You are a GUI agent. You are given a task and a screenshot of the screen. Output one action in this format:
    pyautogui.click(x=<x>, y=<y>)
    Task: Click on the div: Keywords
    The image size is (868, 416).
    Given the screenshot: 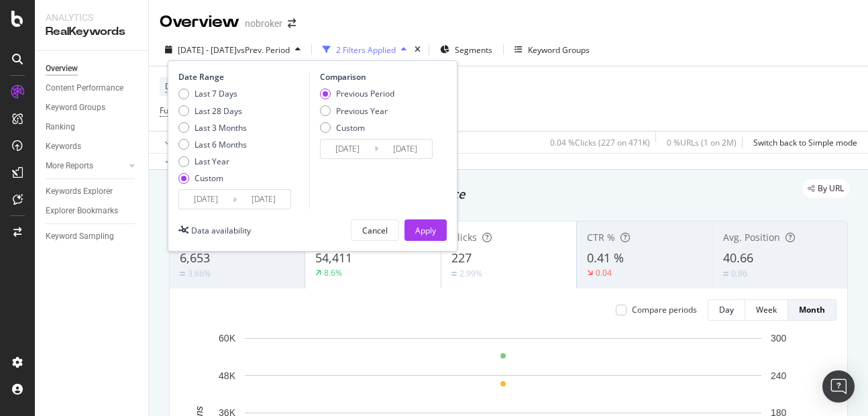 What is the action you would take?
    pyautogui.click(x=63, y=146)
    